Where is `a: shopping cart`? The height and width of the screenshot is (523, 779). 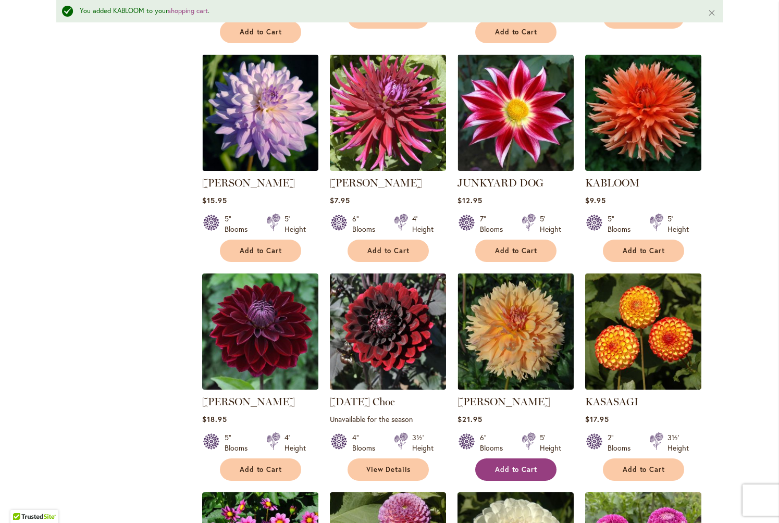 a: shopping cart is located at coordinates (188, 10).